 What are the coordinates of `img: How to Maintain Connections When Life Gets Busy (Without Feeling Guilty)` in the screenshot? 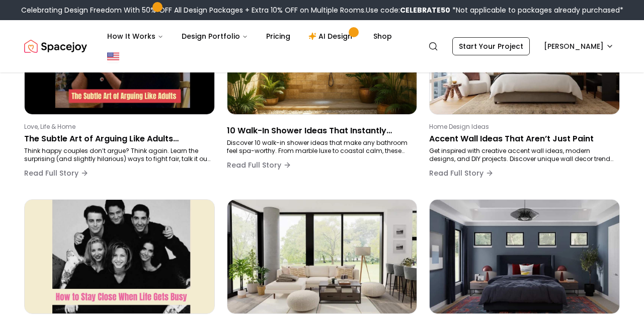 It's located at (119, 256).